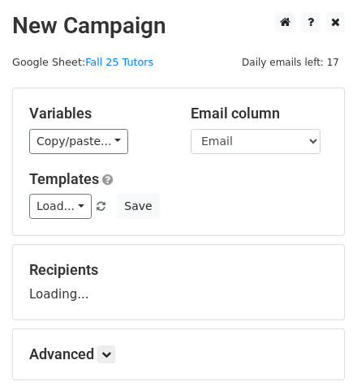  Describe the element at coordinates (291, 63) in the screenshot. I see `span: Daily emails left: 17` at that location.